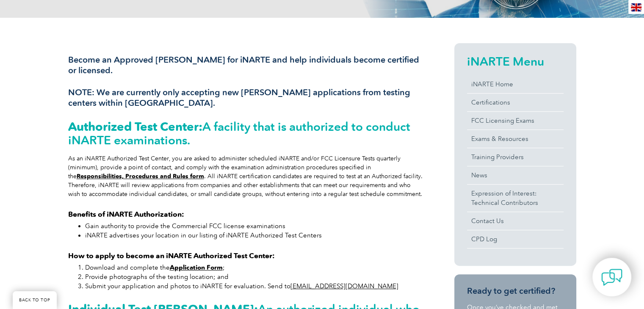  What do you see at coordinates (515, 291) in the screenshot?
I see `h3: Ready to get certified?` at bounding box center [515, 291].